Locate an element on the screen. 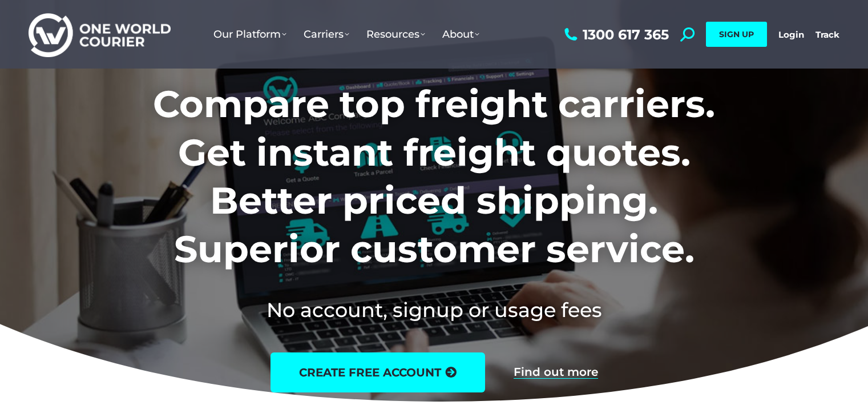  a: Carriers is located at coordinates (326, 34).